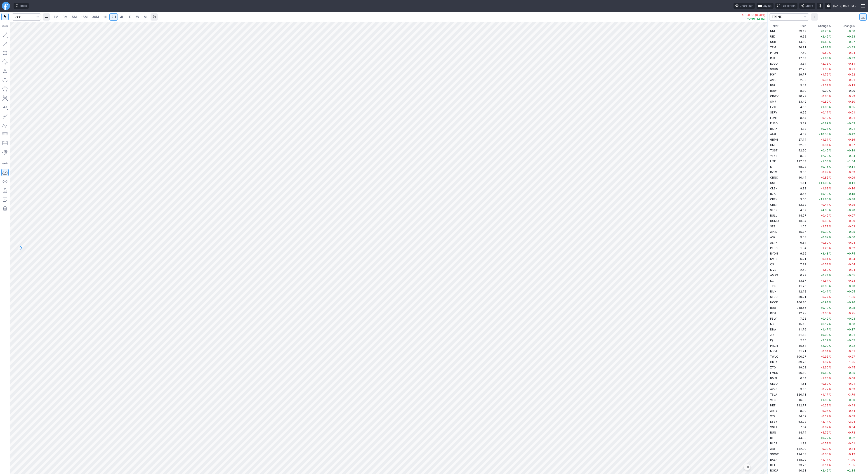 The height and width of the screenshot is (474, 868). What do you see at coordinates (773, 107) in the screenshot?
I see `span: EVTL` at bounding box center [773, 107].